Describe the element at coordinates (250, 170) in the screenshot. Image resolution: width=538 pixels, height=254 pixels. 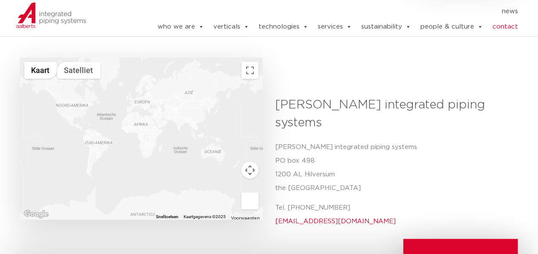
I see `button: Bedieningsopties voor de kaartweergave` at that location.